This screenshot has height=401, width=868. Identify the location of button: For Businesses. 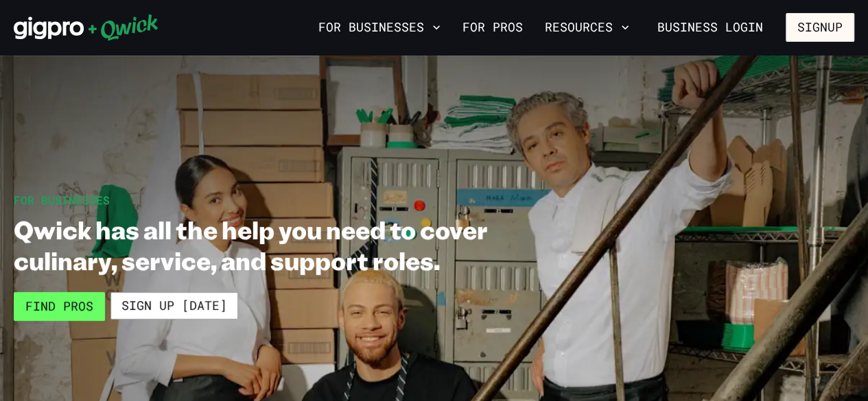
(380, 27).